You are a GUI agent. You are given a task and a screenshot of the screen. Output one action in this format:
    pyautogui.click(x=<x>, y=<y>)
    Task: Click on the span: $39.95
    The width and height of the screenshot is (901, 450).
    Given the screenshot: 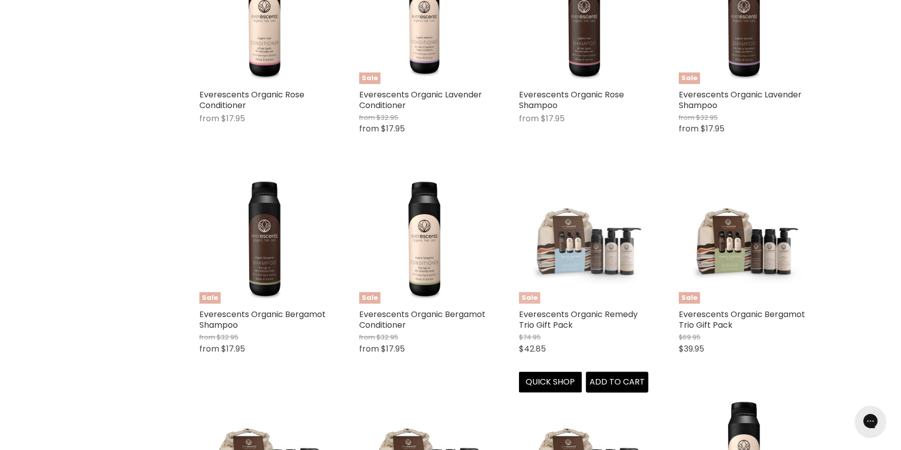 What is the action you would take?
    pyautogui.click(x=692, y=349)
    